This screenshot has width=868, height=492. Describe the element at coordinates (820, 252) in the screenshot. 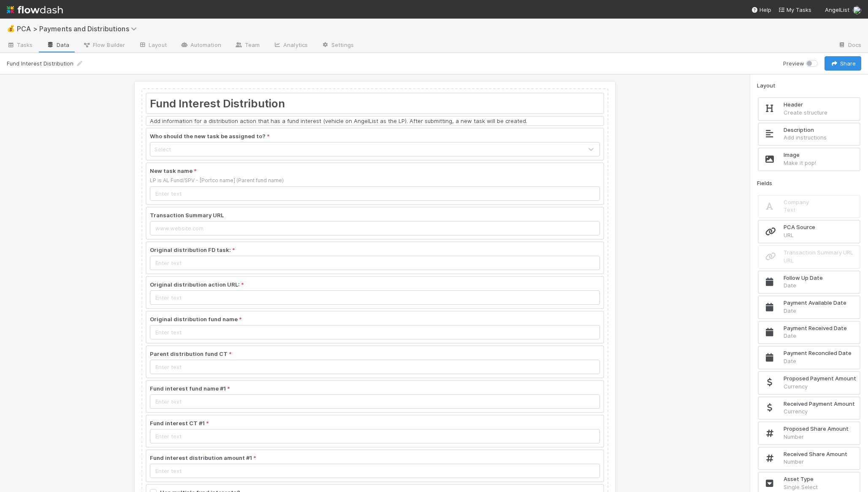

I see `h2: Transaction Summary URL` at that location.